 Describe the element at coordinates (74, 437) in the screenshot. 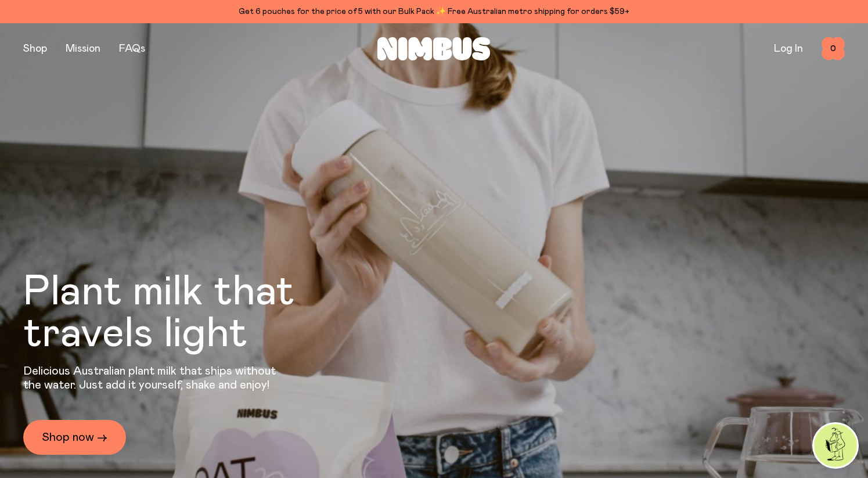

I see `a: Shop now →` at that location.